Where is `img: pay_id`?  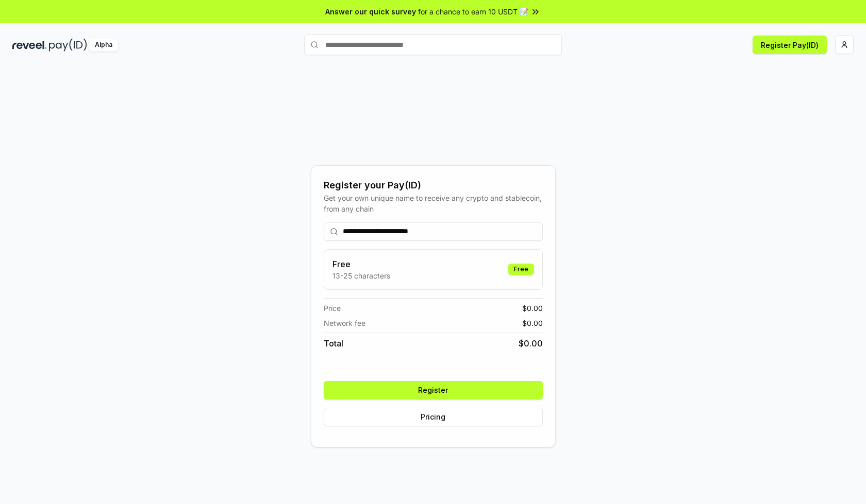 img: pay_id is located at coordinates (68, 45).